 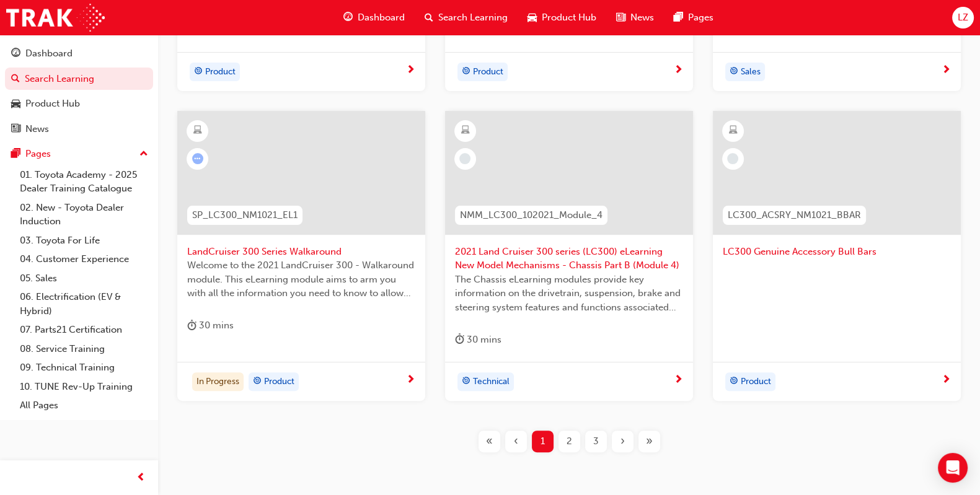 I want to click on span: LandCruiser 300 Series Walkaround, so click(x=301, y=252).